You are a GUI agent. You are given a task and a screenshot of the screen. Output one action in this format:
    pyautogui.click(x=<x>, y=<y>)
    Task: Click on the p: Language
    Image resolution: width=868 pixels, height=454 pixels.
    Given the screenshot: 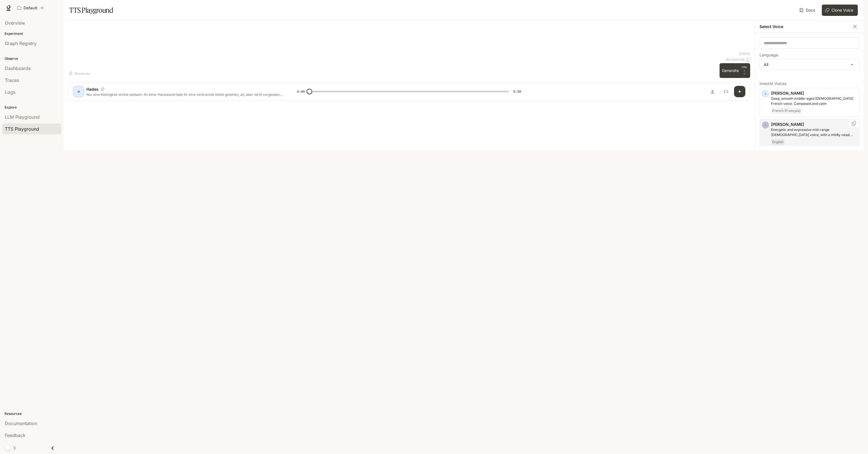 What is the action you would take?
    pyautogui.click(x=769, y=55)
    